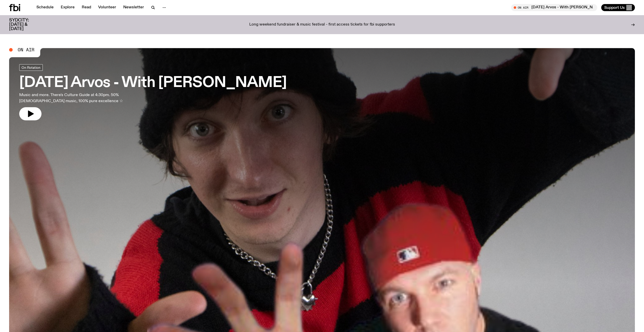 This screenshot has width=644, height=332. What do you see at coordinates (107, 7) in the screenshot?
I see `a: Volunteer` at bounding box center [107, 7].